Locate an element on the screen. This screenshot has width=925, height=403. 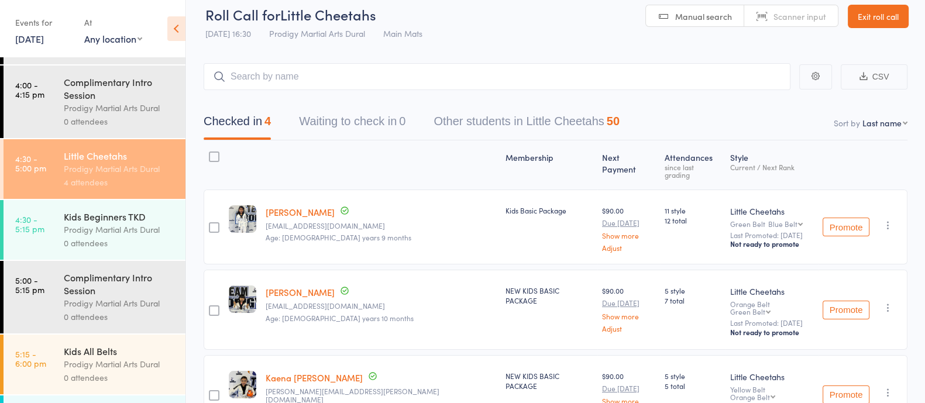
div: Membership is located at coordinates (549, 165).